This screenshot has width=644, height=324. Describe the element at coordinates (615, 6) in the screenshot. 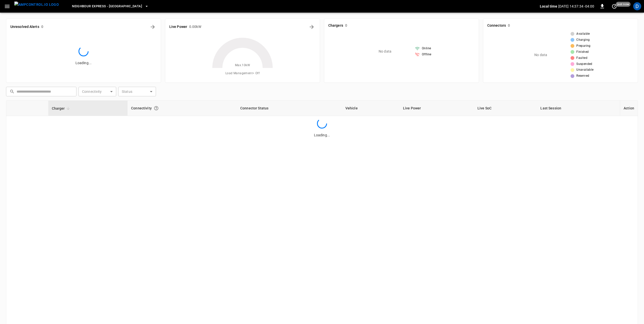

I see `button: set refresh interval` at that location.